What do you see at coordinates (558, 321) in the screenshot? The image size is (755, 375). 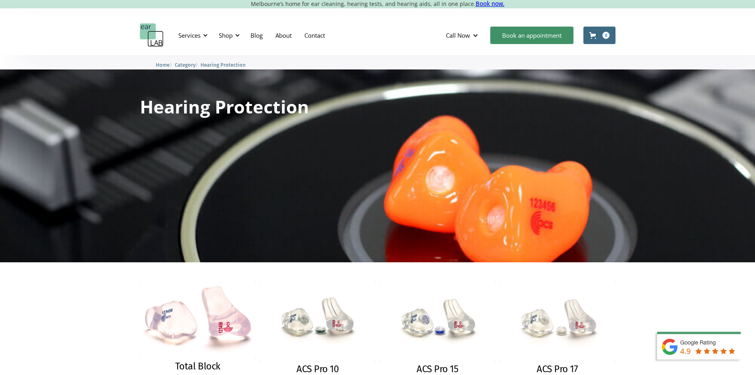 I see `img: ACS Pro 17` at bounding box center [558, 321].